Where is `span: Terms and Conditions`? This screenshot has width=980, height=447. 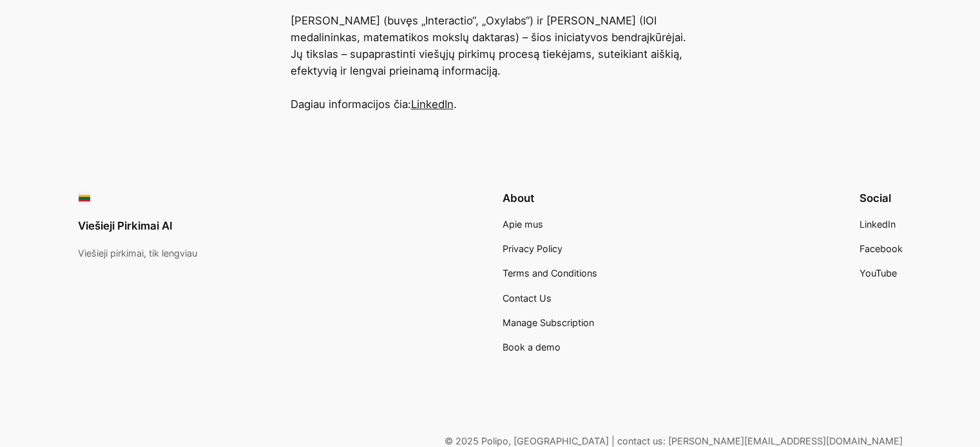 span: Terms and Conditions is located at coordinates (550, 273).